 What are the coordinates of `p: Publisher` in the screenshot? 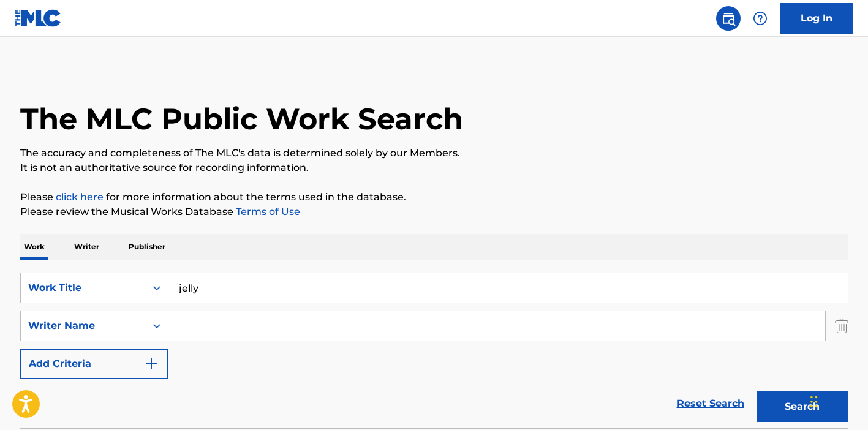 It's located at (147, 247).